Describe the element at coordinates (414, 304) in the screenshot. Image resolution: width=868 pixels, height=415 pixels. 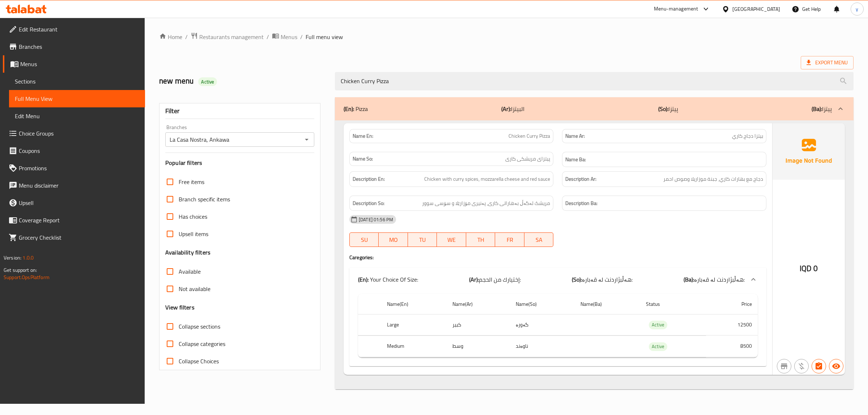
I see `th: Name(En)` at that location.